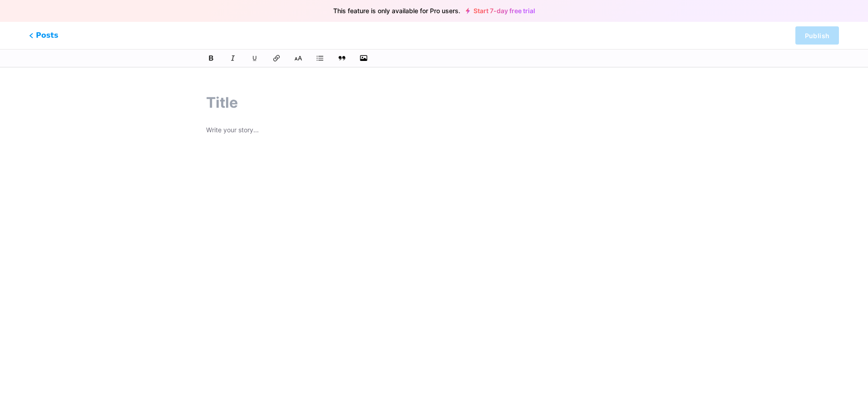  What do you see at coordinates (501, 11) in the screenshot?
I see `a: Start 7-day free trial` at bounding box center [501, 11].